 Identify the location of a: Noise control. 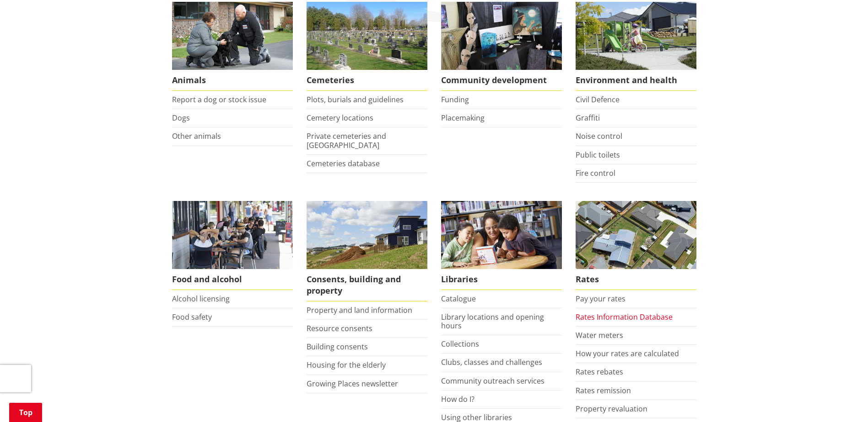
(599, 136).